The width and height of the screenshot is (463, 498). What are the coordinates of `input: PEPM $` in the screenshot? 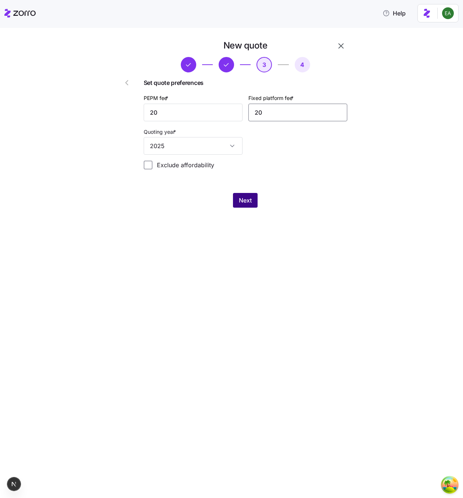 It's located at (193, 112).